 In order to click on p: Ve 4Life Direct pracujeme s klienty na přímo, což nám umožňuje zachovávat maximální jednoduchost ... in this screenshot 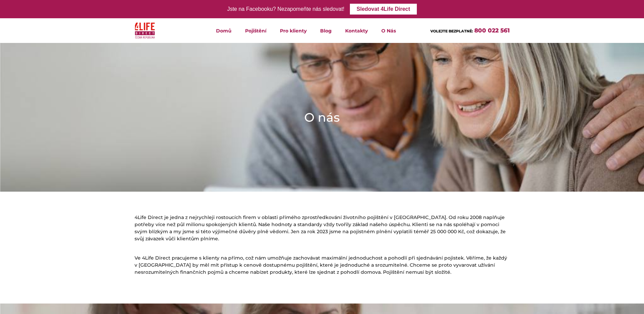, I will do `click(322, 265)`.